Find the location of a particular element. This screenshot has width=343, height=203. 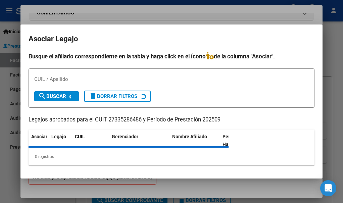

datatable-header-cell: CUIL is located at coordinates (91, 140).